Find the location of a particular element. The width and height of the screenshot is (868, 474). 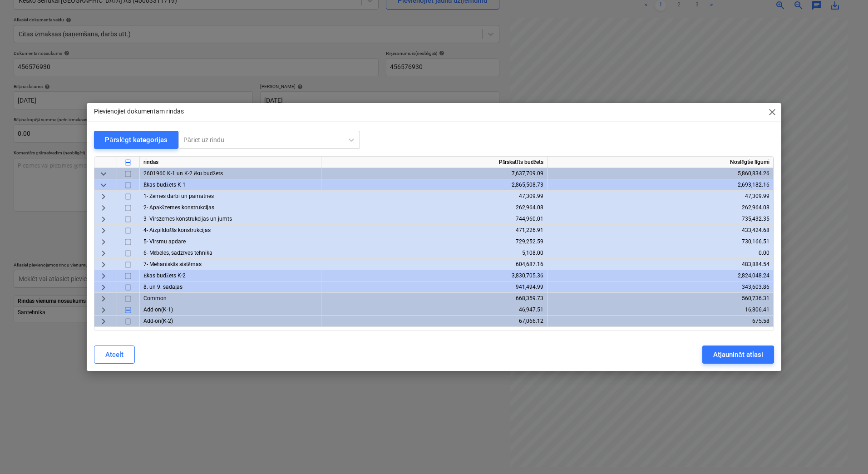

div: 735,432.35 is located at coordinates (660, 219).